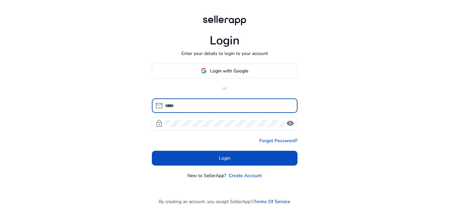 The height and width of the screenshot is (211, 449). What do you see at coordinates (229, 71) in the screenshot?
I see `span: Login with Google` at bounding box center [229, 71].